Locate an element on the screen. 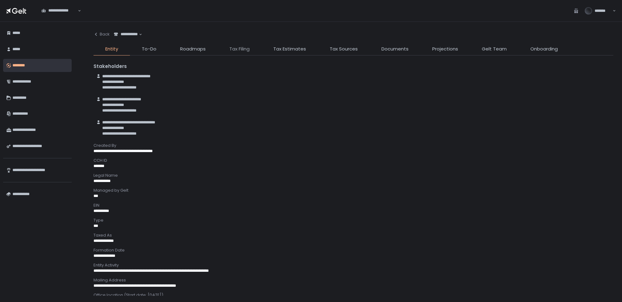 This screenshot has width=622, height=302. span: Tax Filing is located at coordinates (239, 49).